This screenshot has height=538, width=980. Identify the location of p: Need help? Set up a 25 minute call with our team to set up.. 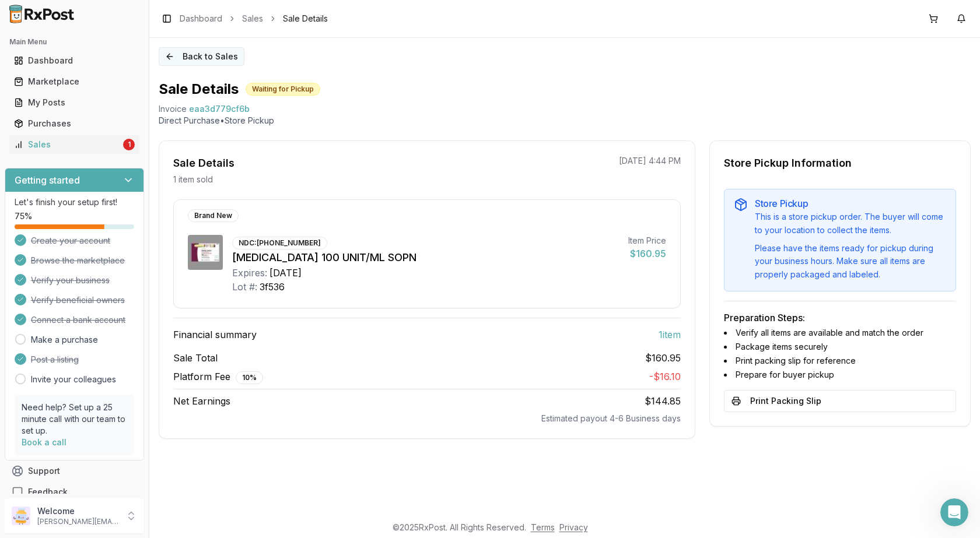
(74, 419).